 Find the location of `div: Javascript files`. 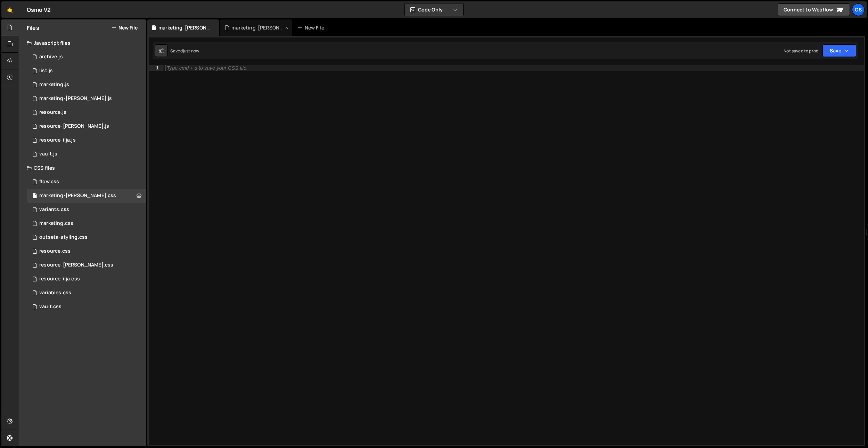

div: Javascript files is located at coordinates (82, 43).